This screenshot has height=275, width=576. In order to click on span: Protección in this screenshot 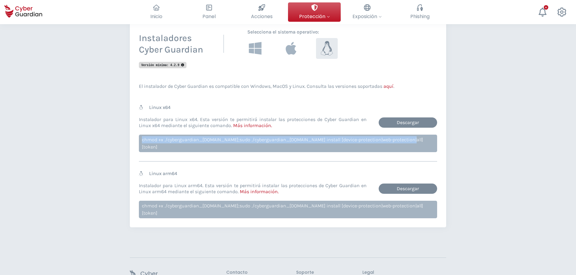, I will do `click(315, 16)`.